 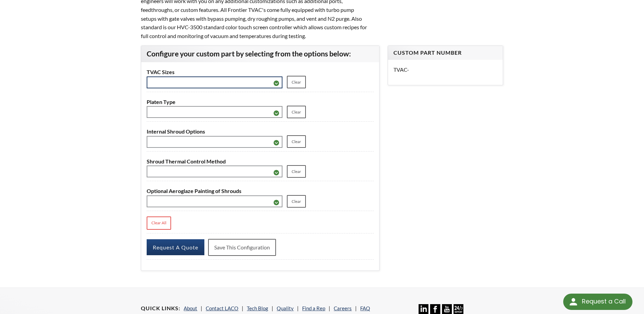 What do you see at coordinates (285, 308) in the screenshot?
I see `a: Quality` at bounding box center [285, 308].